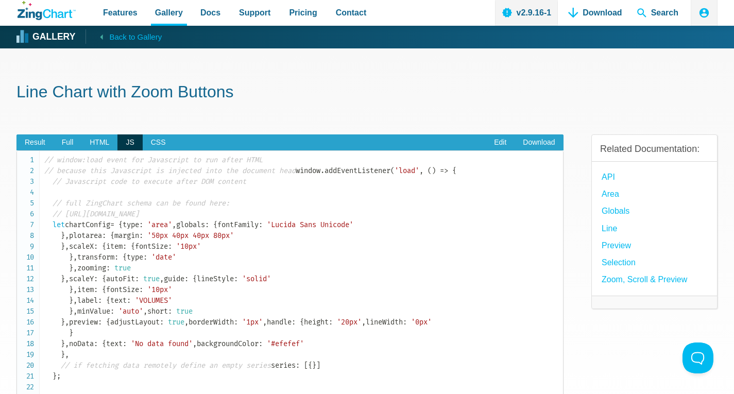 Image resolution: width=734 pixels, height=394 pixels. I want to click on span: 'Lucida Sans Unicode', so click(310, 225).